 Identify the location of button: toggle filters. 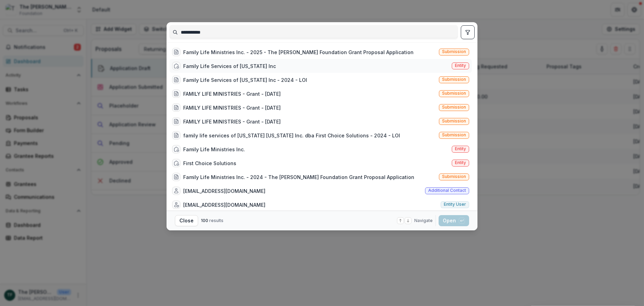
(468, 32).